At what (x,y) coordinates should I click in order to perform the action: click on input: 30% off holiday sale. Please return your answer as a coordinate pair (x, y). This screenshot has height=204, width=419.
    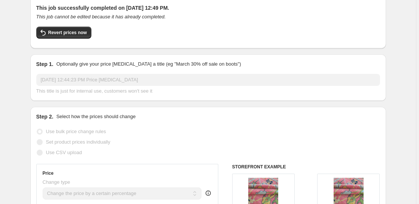
    Looking at the image, I should click on (208, 80).